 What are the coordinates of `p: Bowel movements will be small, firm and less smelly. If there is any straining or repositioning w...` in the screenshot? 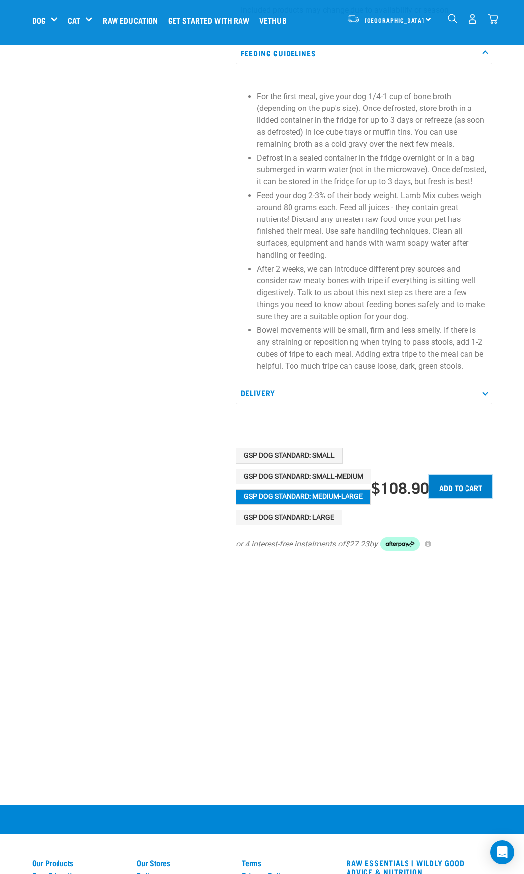 It's located at (372, 348).